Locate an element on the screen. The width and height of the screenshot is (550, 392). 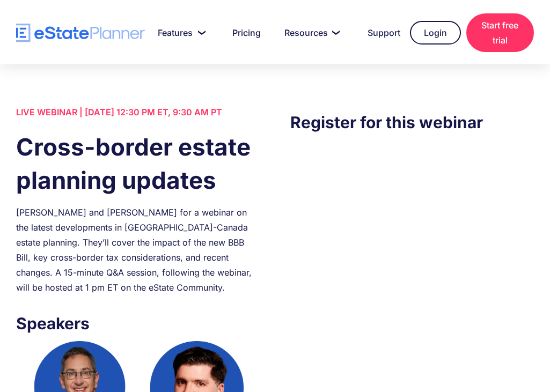
a: home is located at coordinates (81, 33).